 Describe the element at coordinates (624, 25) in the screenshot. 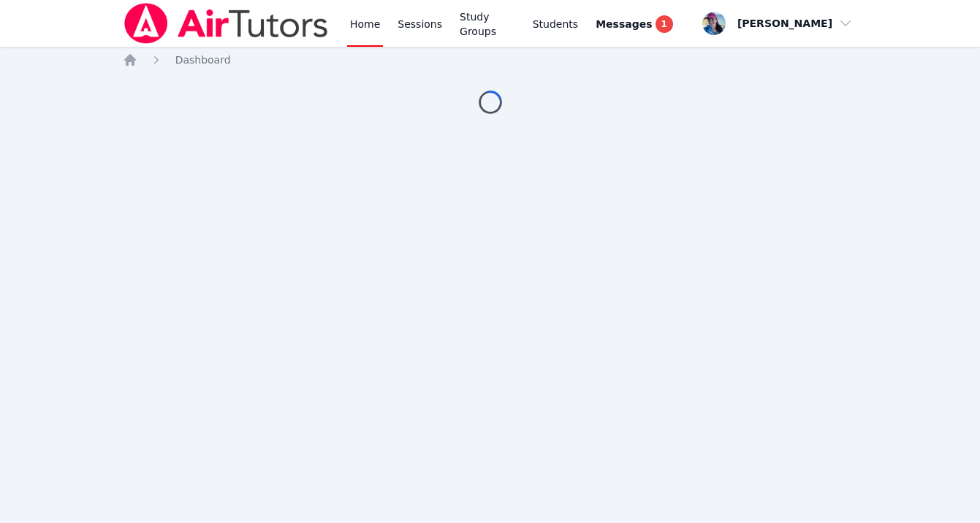

I see `span: Messages` at that location.